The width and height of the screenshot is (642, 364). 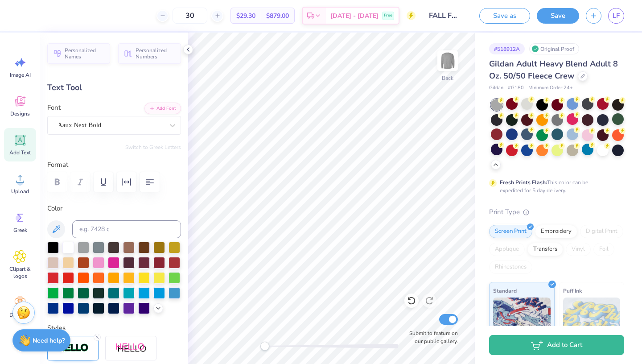 What do you see at coordinates (85, 53) in the screenshot?
I see `span: Personalized Names` at bounding box center [85, 53].